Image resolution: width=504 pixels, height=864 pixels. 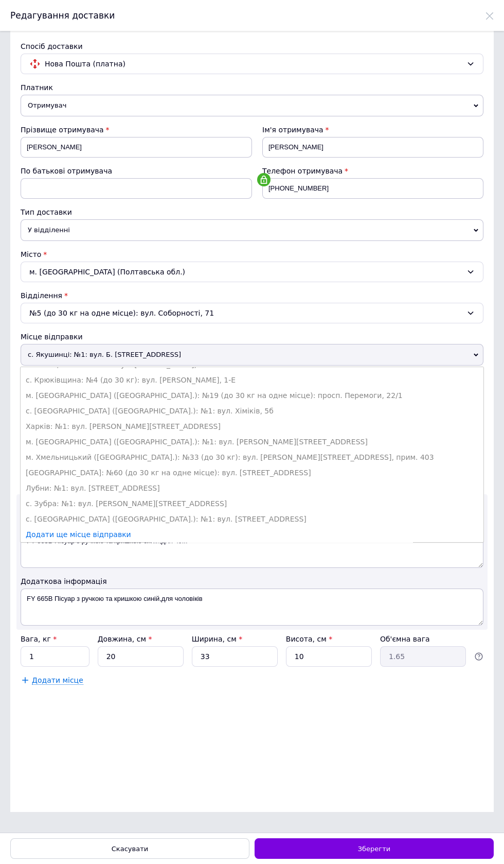 What do you see at coordinates (62, 130) in the screenshot?
I see `span: Прізвище отримувача` at bounding box center [62, 130].